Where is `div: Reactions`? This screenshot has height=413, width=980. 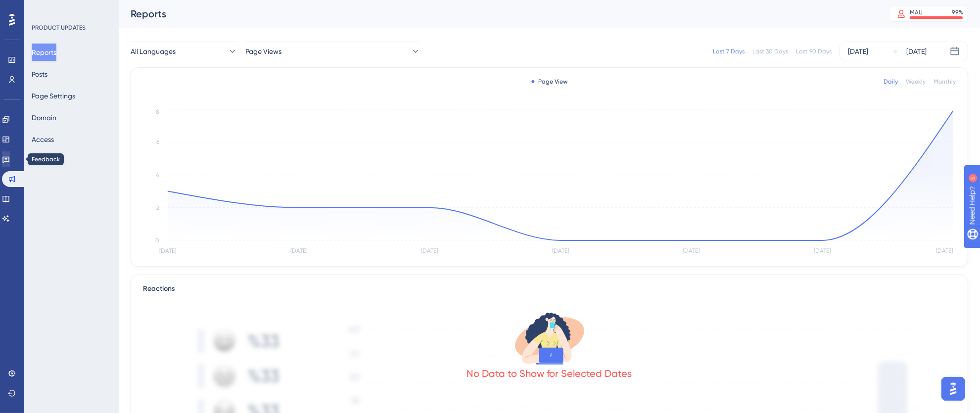 div: Reactions is located at coordinates (549, 289).